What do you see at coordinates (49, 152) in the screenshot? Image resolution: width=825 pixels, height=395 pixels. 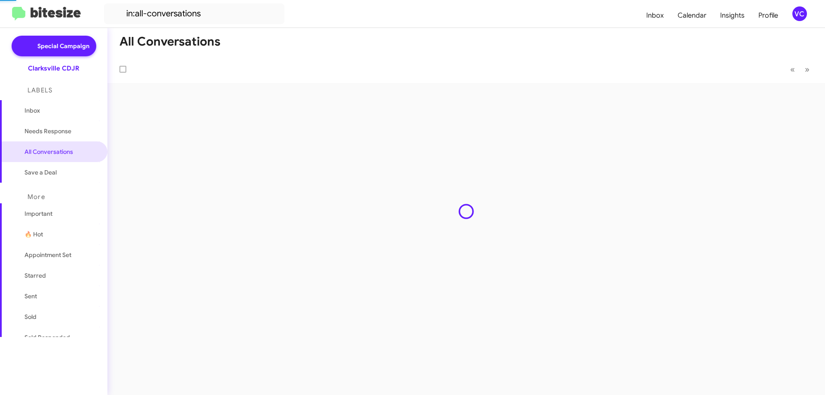 I see `span: All Conversations` at bounding box center [49, 152].